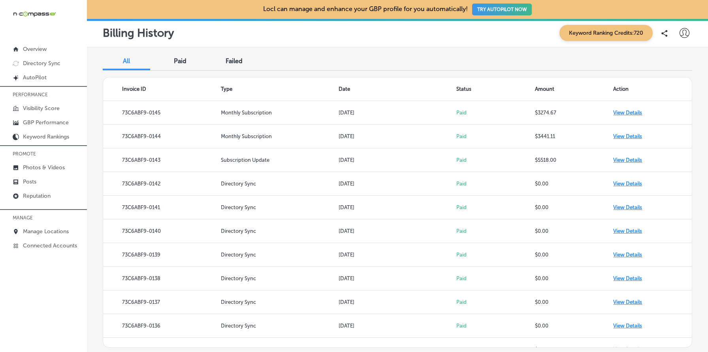  Describe the element at coordinates (180, 61) in the screenshot. I see `span: Paid` at that location.